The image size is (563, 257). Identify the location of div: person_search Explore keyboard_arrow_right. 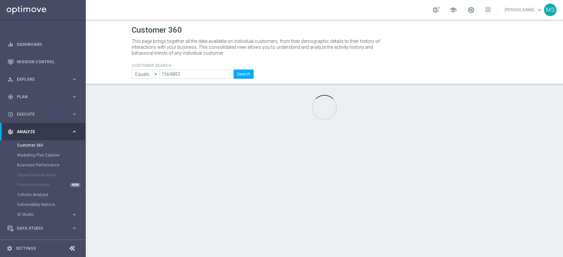
(43, 79).